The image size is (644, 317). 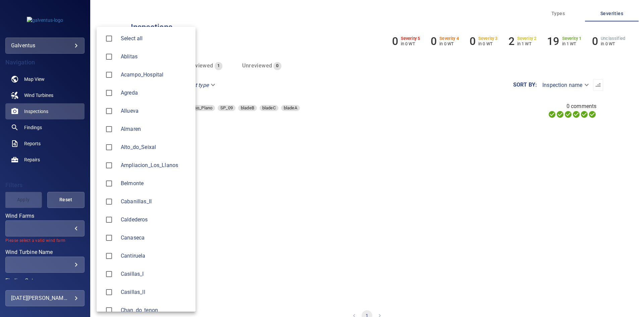 I want to click on div: Wind Farms Cabanillas_II, so click(x=155, y=202).